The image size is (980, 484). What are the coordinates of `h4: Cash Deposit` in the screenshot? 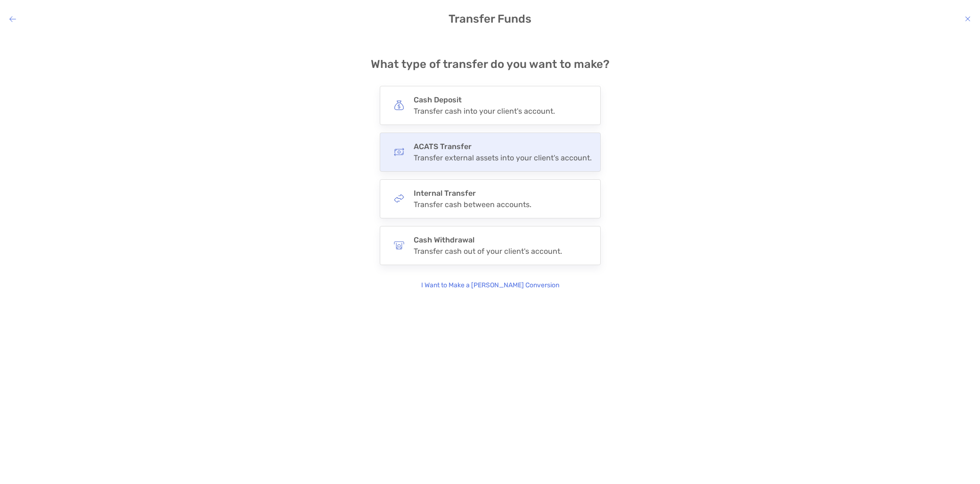 It's located at (484, 99).